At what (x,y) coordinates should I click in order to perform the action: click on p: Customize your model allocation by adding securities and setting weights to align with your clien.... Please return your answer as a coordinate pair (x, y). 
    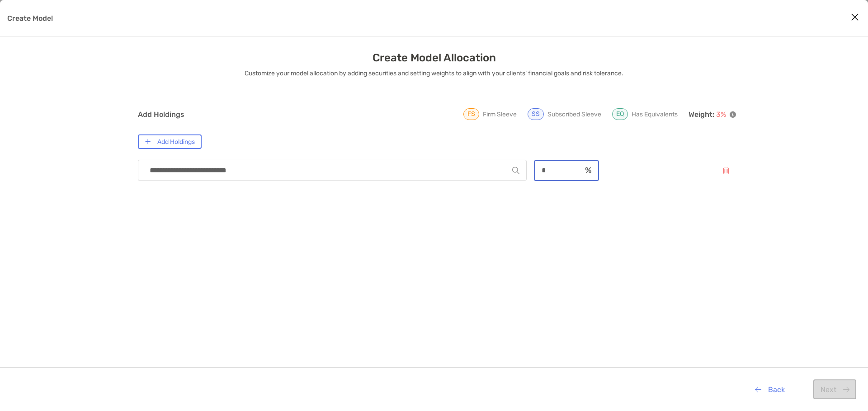
    Looking at the image, I should click on (434, 73).